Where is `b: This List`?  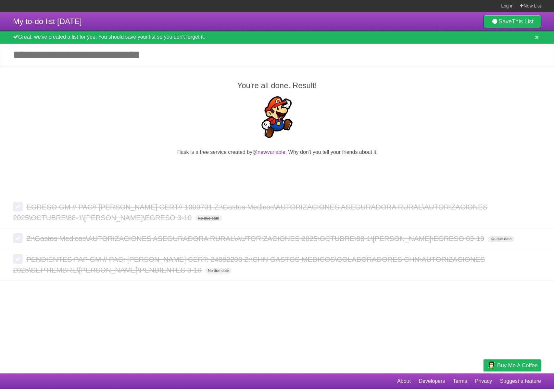 b: This List is located at coordinates (523, 21).